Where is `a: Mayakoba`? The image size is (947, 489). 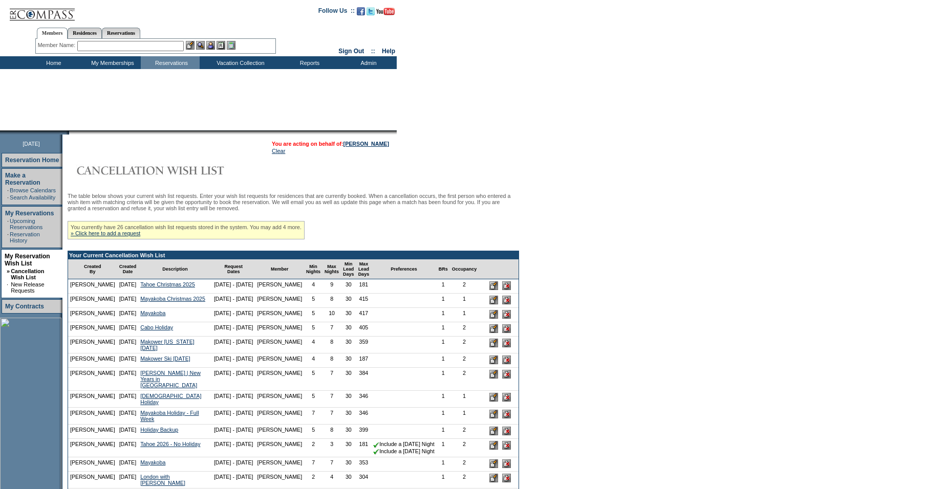
a: Mayakoba is located at coordinates (153, 463).